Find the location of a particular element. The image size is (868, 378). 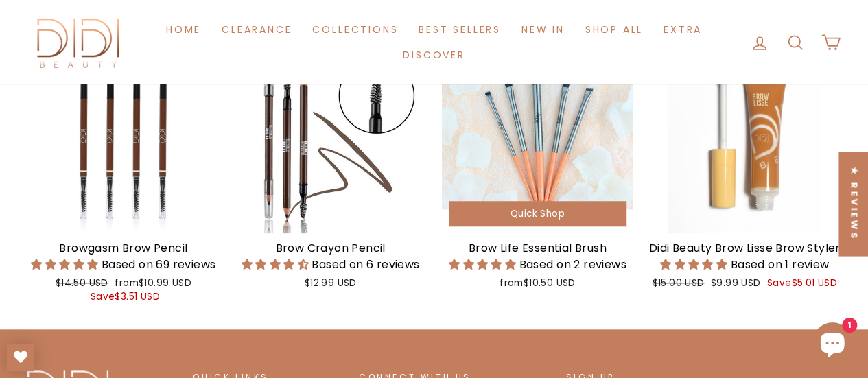

span: Based on 2 reviews is located at coordinates (572, 264).